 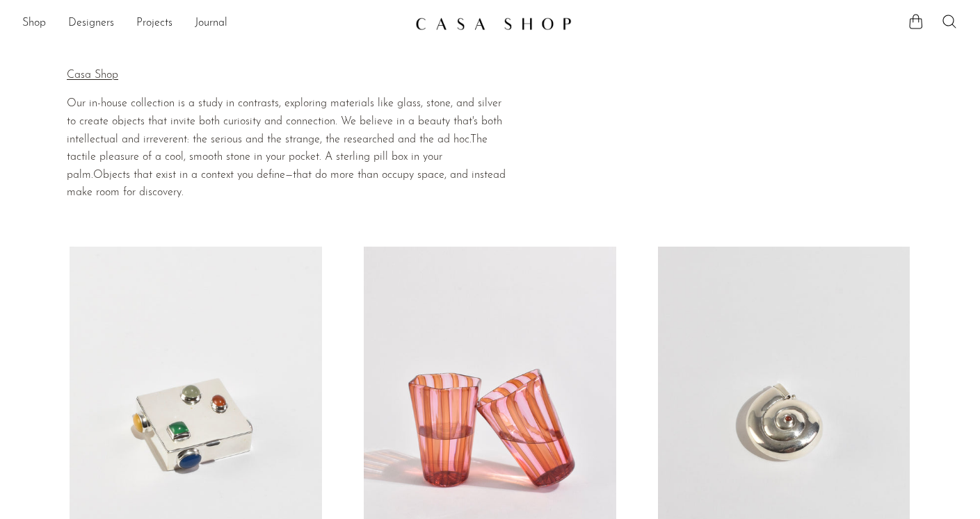 I want to click on span: Our in-house collection is a study in contrasts, exploring materials like glass, stone, and silve..., so click(x=284, y=121).